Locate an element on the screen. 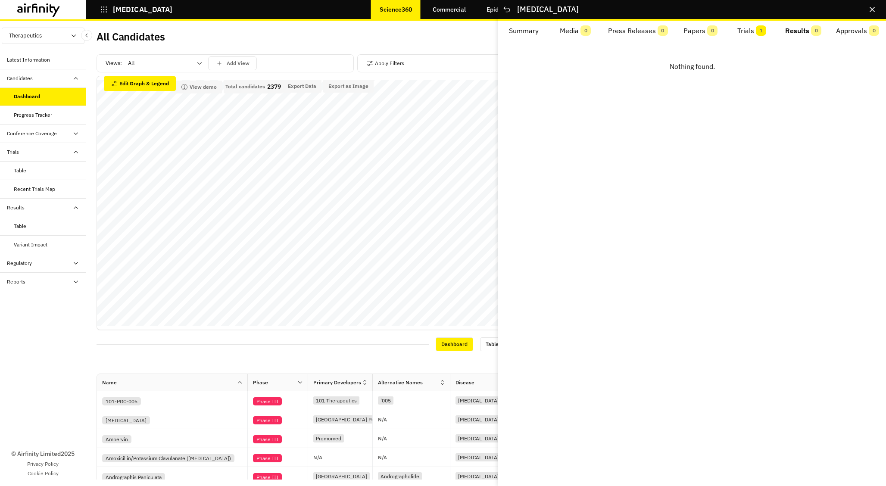  div: Nothing found. is located at coordinates (692, 66).